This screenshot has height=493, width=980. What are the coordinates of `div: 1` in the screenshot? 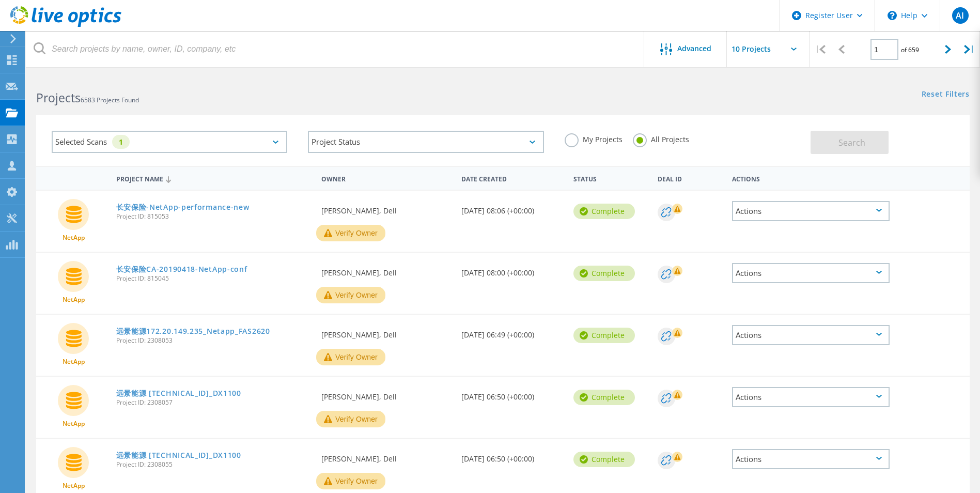 It's located at (121, 141).